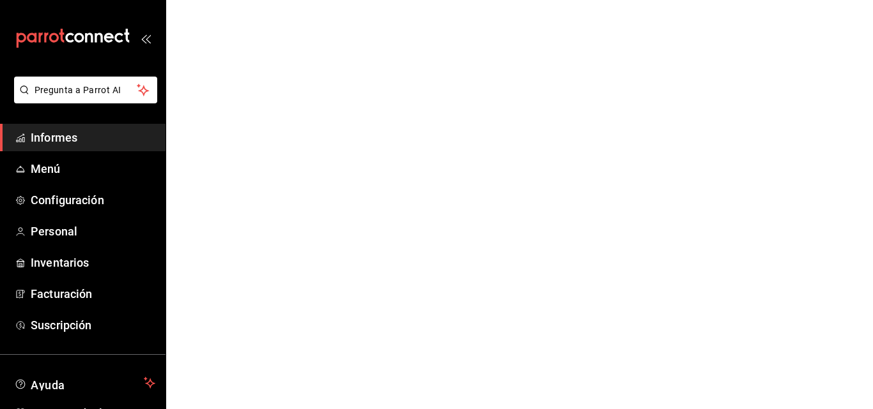 The width and height of the screenshot is (873, 409). What do you see at coordinates (59, 263) in the screenshot?
I see `font: Inventarios` at bounding box center [59, 263].